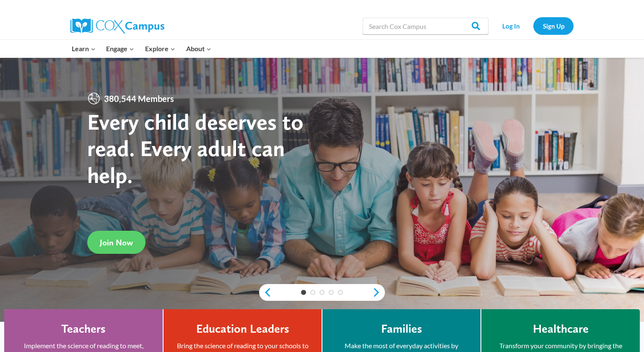 The image size is (644, 352). Describe the element at coordinates (116, 243) in the screenshot. I see `span: Join Now` at that location.